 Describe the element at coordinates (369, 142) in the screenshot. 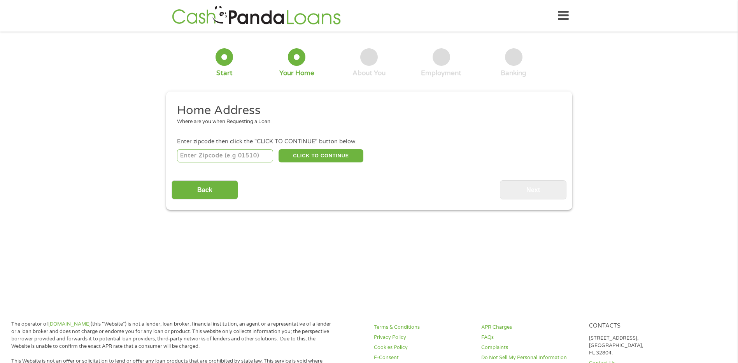

I see `div: Enter zipcode then click the "CLICK TO CONTINUE" button below.` at that location.